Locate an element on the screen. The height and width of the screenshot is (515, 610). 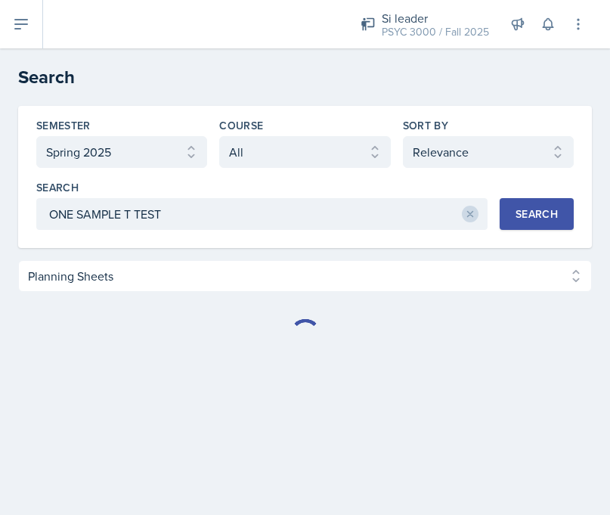
button: Search is located at coordinates (537, 214).